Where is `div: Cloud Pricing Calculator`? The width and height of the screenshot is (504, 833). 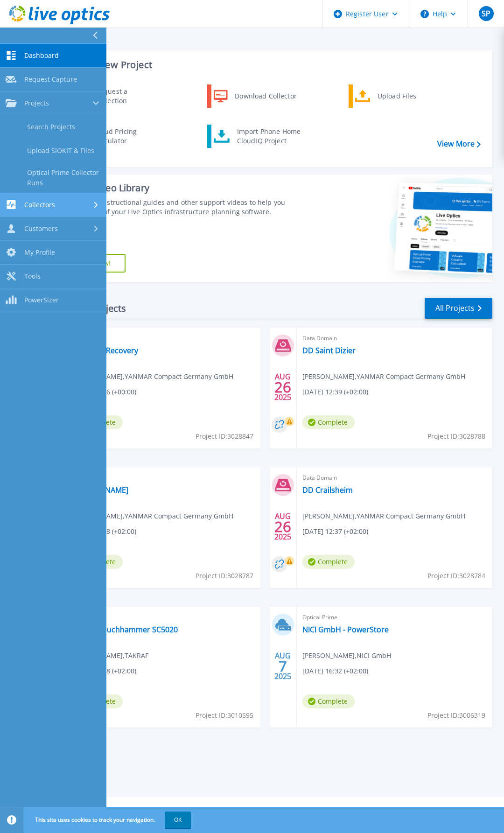 div: Cloud Pricing Calculator is located at coordinates (125, 136).